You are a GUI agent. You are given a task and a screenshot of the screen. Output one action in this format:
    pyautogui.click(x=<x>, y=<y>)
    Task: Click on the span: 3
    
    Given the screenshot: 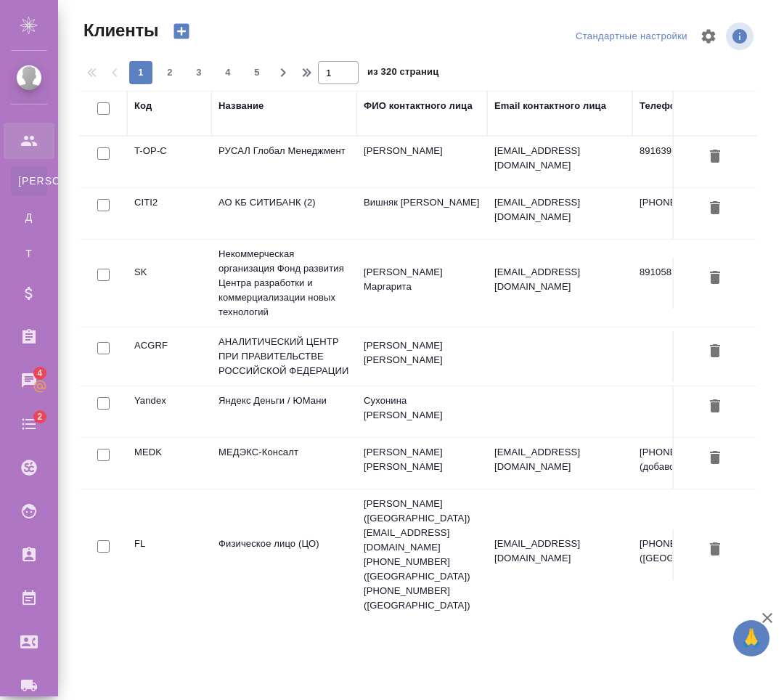 What is the action you would take?
    pyautogui.click(x=199, y=73)
    